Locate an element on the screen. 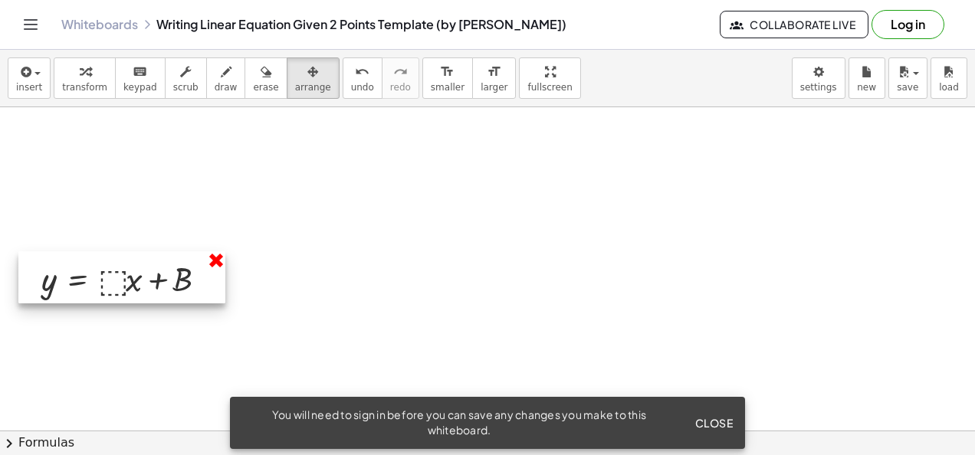  button: Toggle navigation is located at coordinates (31, 25).